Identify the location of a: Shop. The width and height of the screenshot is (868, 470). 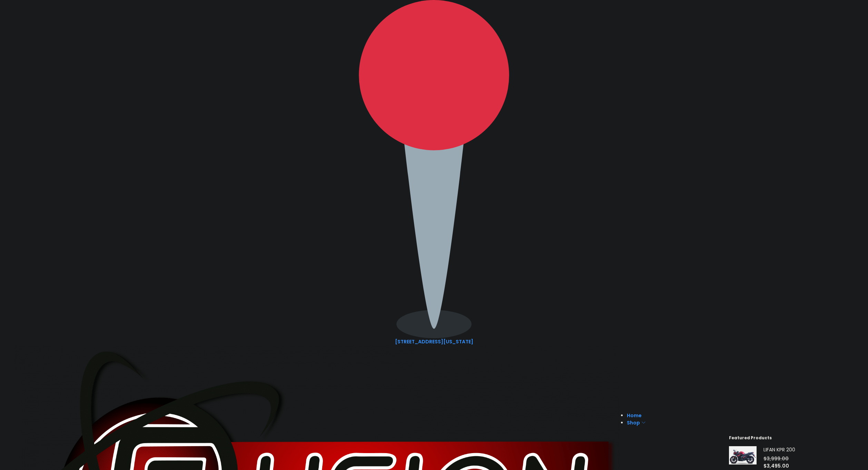
(636, 423).